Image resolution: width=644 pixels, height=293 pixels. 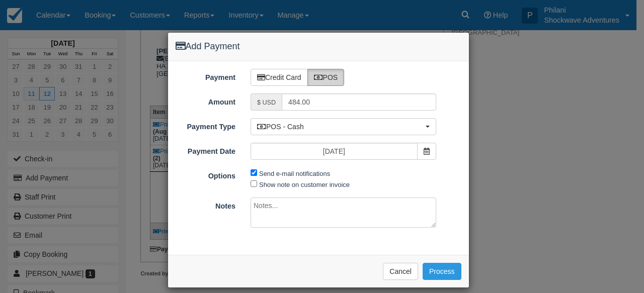 What do you see at coordinates (326, 78) in the screenshot?
I see `label: POS` at bounding box center [326, 78].